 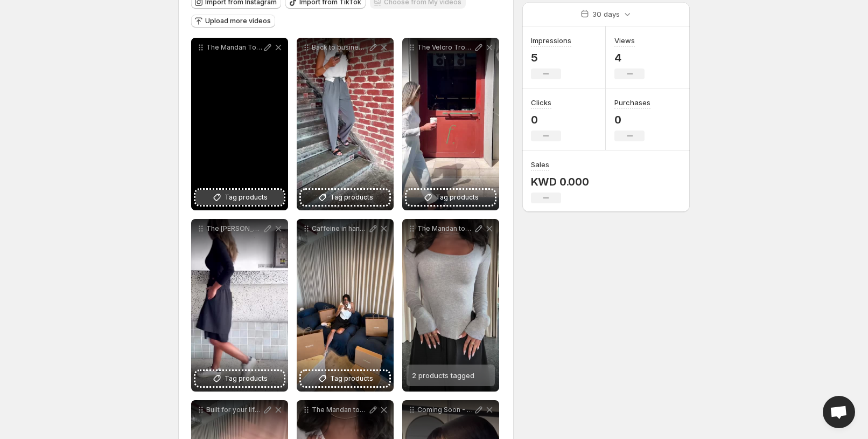 I want to click on p: 5, so click(x=551, y=58).